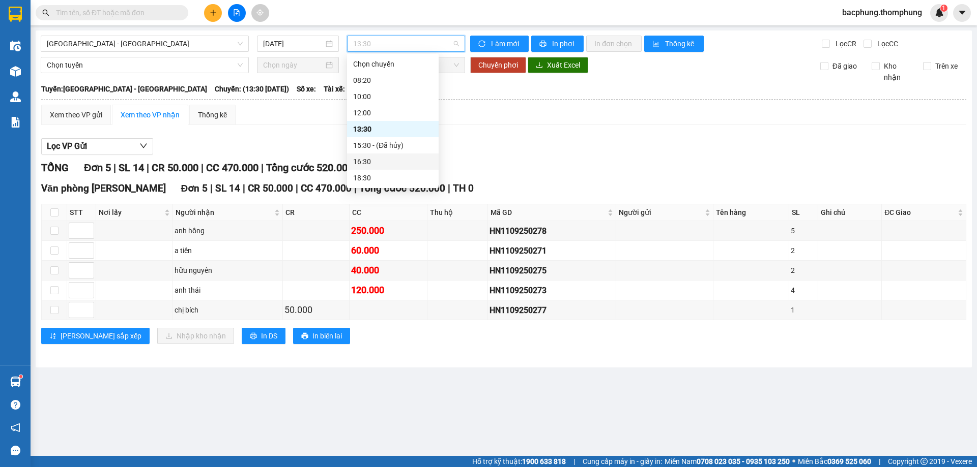  What do you see at coordinates (920, 213) in the screenshot?
I see `span: ĐC Giao` at bounding box center [920, 213].